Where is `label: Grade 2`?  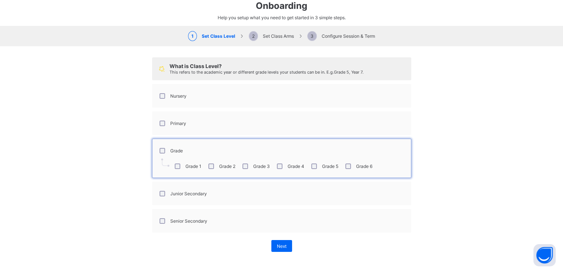
label: Grade 2 is located at coordinates (227, 166).